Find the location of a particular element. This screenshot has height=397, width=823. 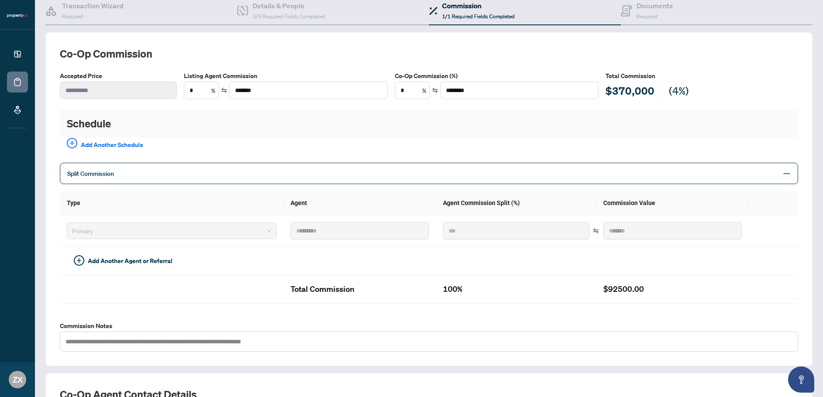

div: Split Commission is located at coordinates (429, 173).